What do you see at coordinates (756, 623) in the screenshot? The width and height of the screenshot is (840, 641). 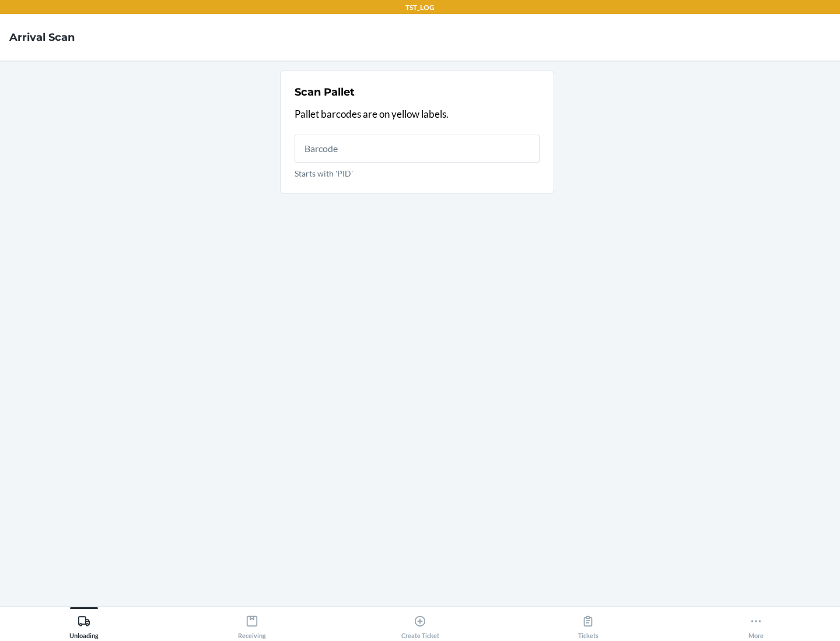 I see `button: More` at bounding box center [756, 623].